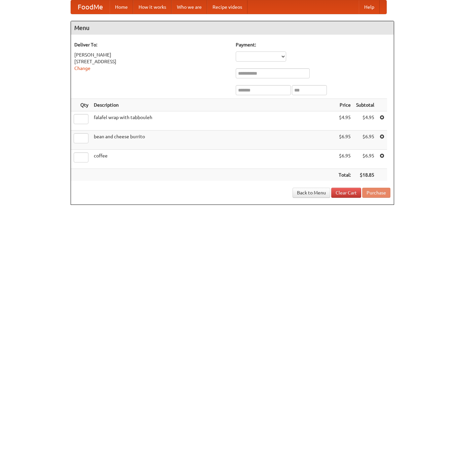 The image size is (457, 476). What do you see at coordinates (214, 121) in the screenshot?
I see `td: falafel wrap with tabbouleh` at bounding box center [214, 121].